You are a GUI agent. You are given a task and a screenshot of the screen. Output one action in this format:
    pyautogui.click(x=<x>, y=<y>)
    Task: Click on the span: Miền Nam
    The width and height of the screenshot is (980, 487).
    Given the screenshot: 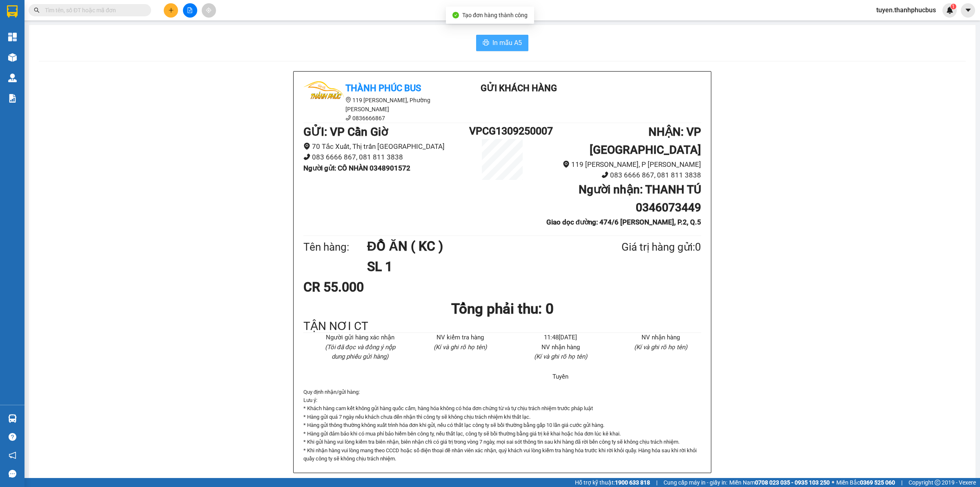 What is the action you would take?
    pyautogui.click(x=780, y=482)
    